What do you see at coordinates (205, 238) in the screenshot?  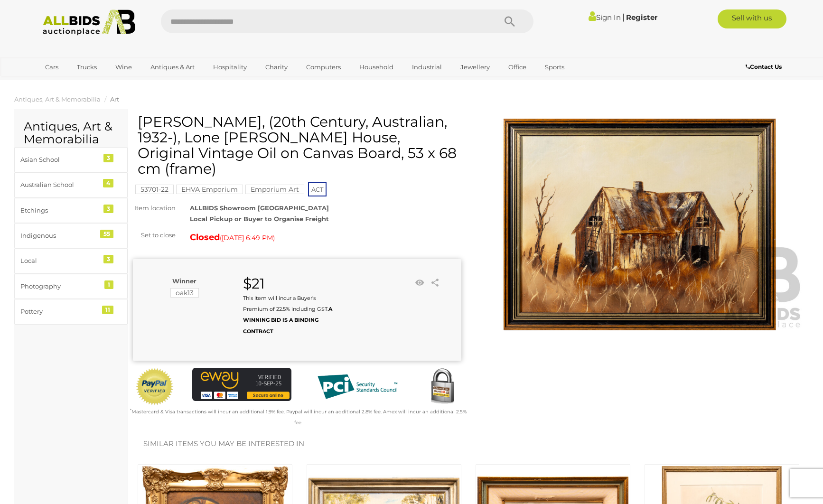 I see `strong: Closed` at bounding box center [205, 238].